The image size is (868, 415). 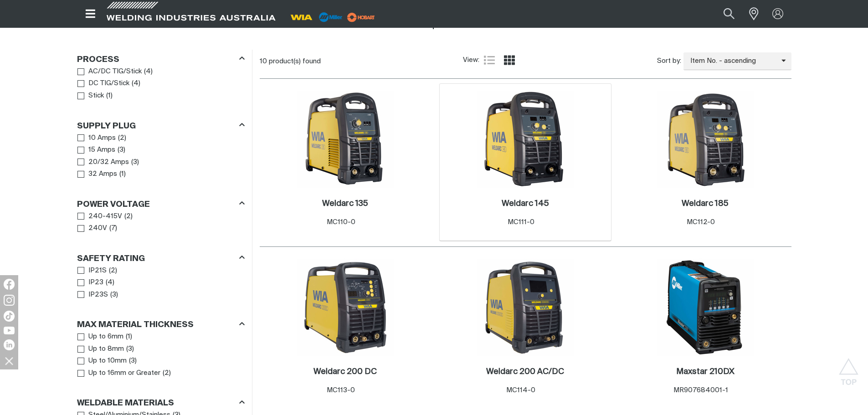 What do you see at coordinates (345, 204) in the screenshot?
I see `h2: Weldarc 135` at bounding box center [345, 204].